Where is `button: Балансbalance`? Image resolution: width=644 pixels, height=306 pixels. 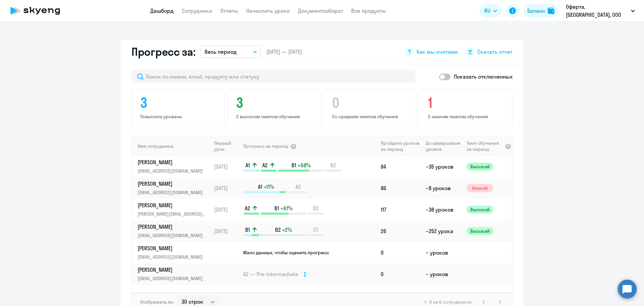 button: Балансbalance is located at coordinates (541, 11).